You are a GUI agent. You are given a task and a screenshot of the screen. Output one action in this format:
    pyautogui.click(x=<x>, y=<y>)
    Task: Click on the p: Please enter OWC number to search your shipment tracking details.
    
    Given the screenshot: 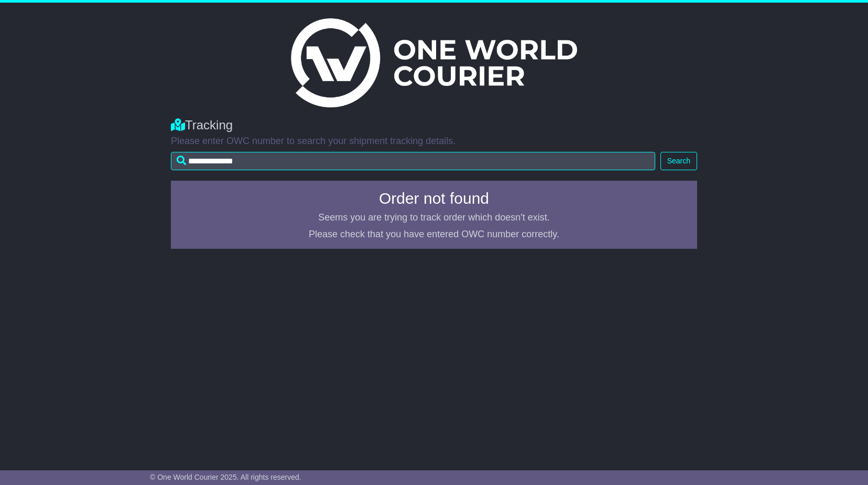 What is the action you would take?
    pyautogui.click(x=434, y=141)
    